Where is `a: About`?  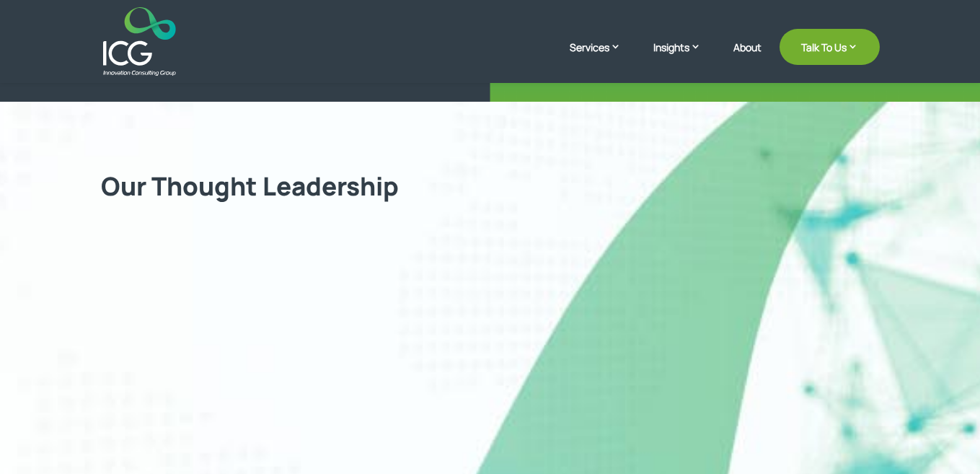
a: About is located at coordinates (747, 59).